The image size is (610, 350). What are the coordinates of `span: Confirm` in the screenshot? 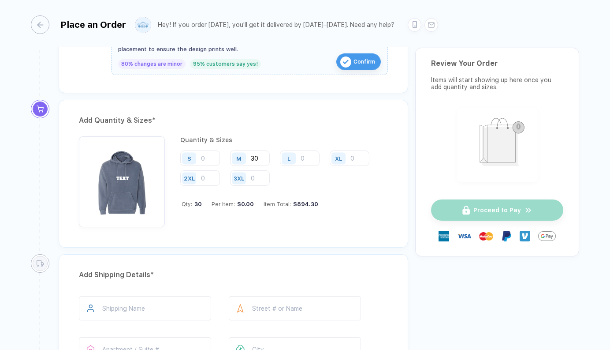 It's located at (364, 62).